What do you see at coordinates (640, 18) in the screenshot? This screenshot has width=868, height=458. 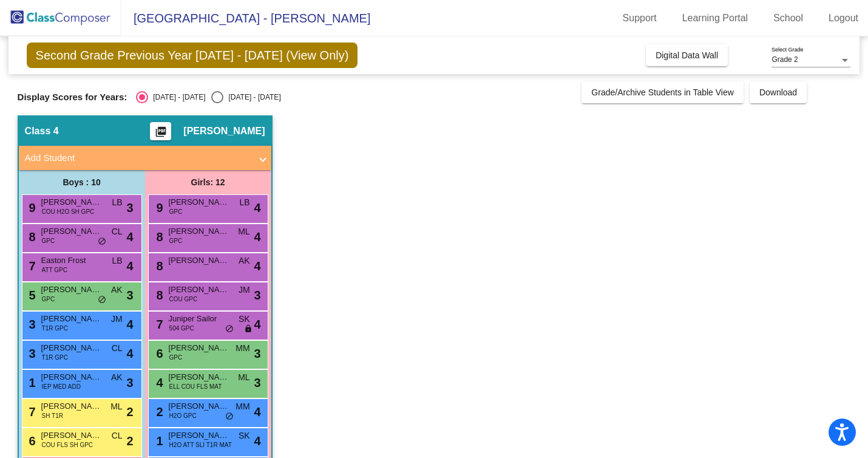 I see `a: Support` at bounding box center [640, 18].